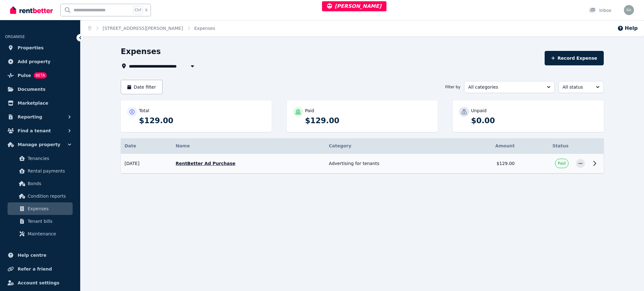 The image size is (644, 291). Describe the element at coordinates (479, 111) in the screenshot. I see `p: Unpaid` at that location.